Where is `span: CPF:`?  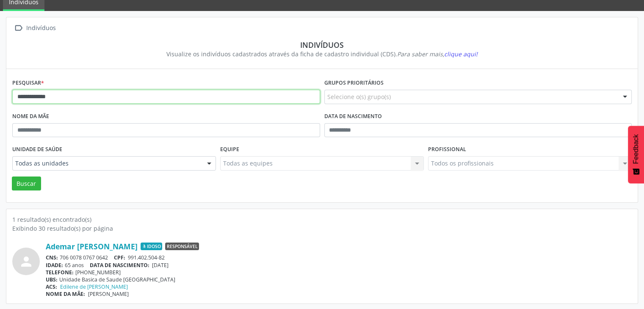 span: CPF: is located at coordinates (119, 258).